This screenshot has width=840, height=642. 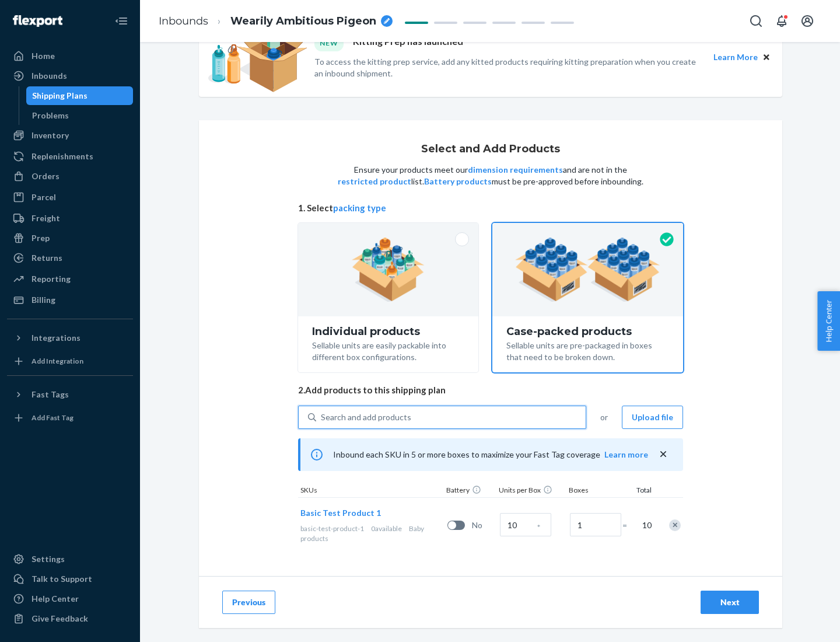 I want to click on button: close, so click(x=664, y=454).